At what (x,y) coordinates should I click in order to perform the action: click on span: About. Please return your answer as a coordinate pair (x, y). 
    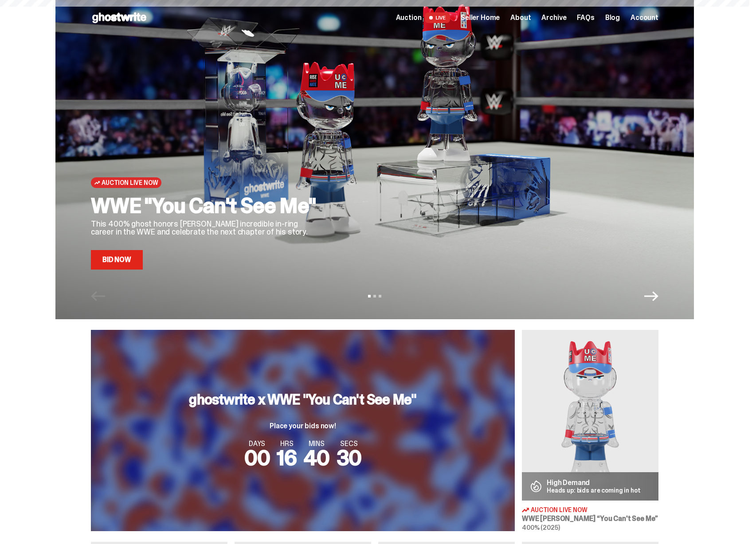
    Looking at the image, I should click on (520, 18).